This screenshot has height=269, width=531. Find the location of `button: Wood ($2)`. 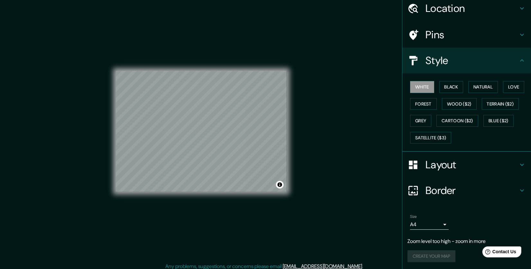

button: Wood ($2) is located at coordinates (460, 104).